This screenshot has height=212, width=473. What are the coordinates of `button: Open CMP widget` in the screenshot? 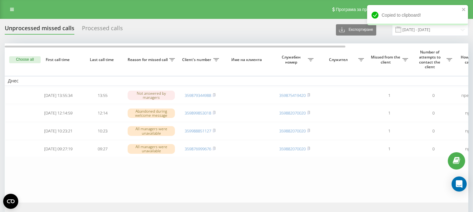 It's located at (11, 201).